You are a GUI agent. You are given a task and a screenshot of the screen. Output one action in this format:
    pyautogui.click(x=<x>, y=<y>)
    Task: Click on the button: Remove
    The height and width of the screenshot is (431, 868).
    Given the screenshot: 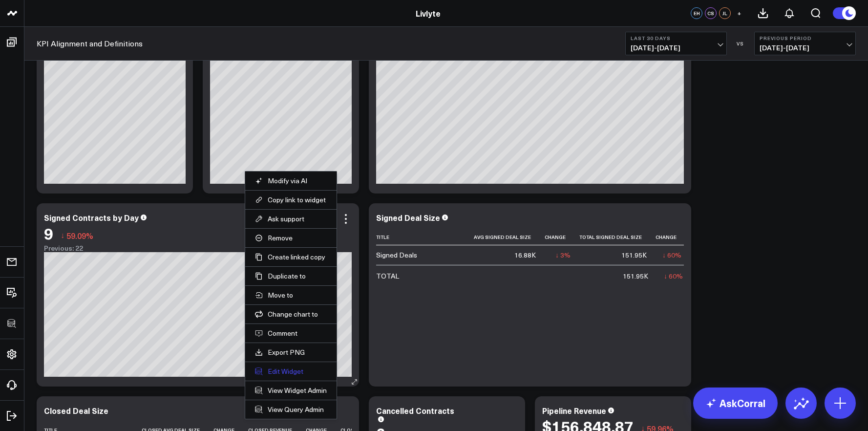 What is the action you would take?
    pyautogui.click(x=291, y=238)
    